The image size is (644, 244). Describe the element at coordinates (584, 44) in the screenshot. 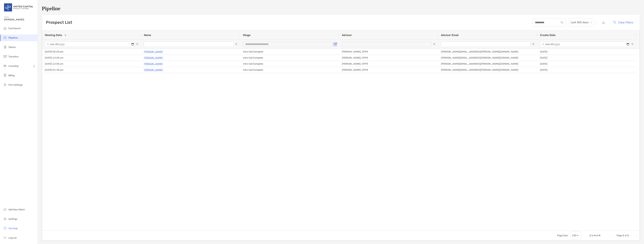

I see `input: Create Date Filter Input` at that location.